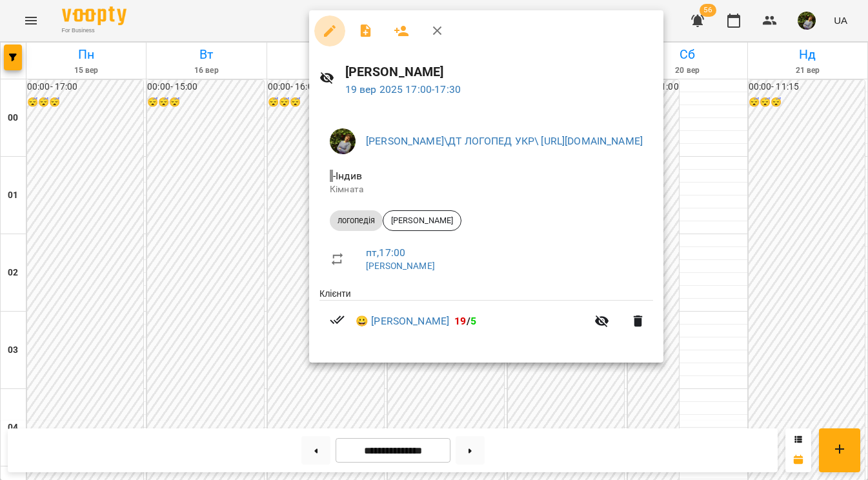  What do you see at coordinates (473, 320) in the screenshot?
I see `span: 5` at bounding box center [473, 320].